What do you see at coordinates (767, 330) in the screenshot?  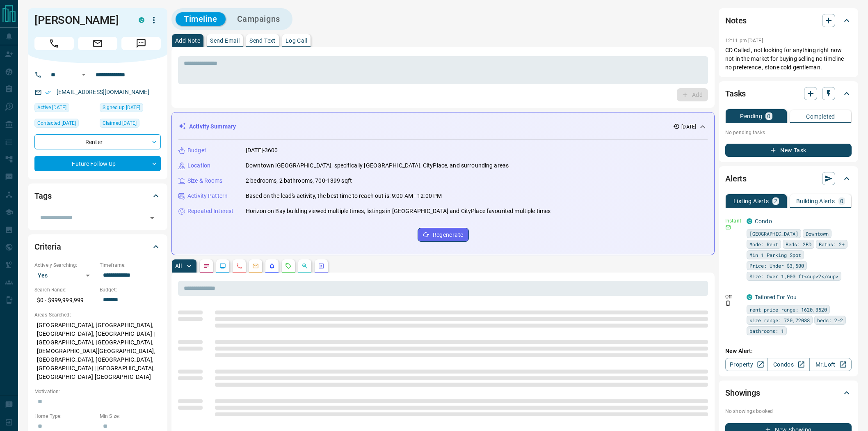 I see `span: bathrooms: 1` at bounding box center [767, 330].